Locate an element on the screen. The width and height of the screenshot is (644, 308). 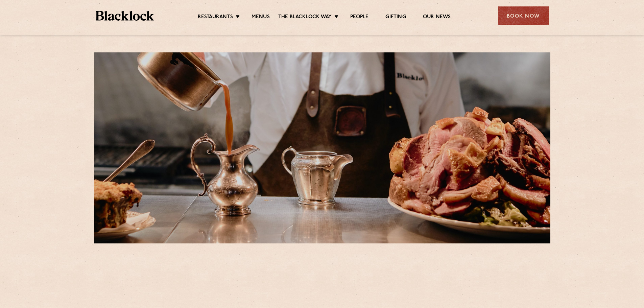
a: The Blacklock Way is located at coordinates (305, 17).